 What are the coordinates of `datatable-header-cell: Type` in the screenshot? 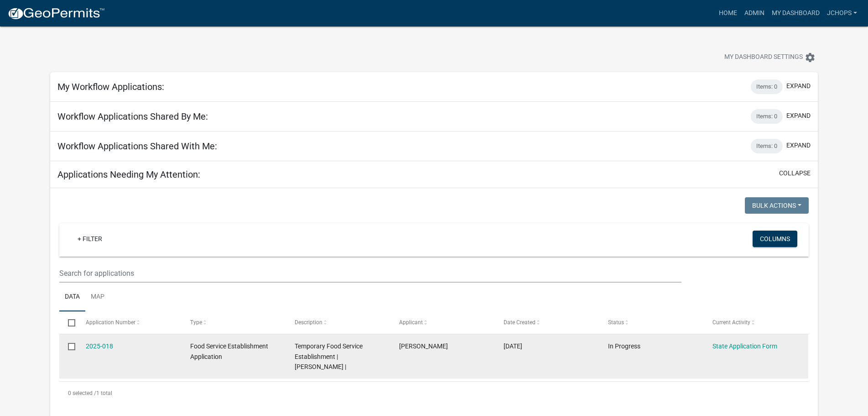 It's located at (233, 323).